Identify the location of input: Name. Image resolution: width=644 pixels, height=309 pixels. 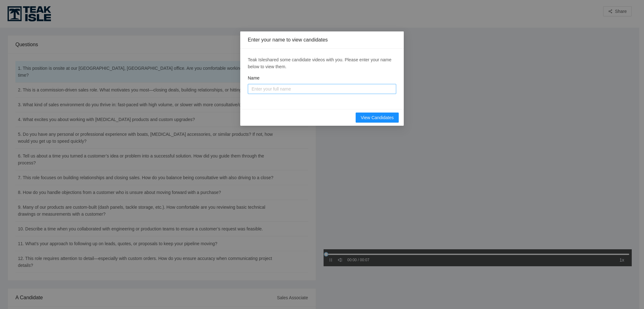
(322, 89).